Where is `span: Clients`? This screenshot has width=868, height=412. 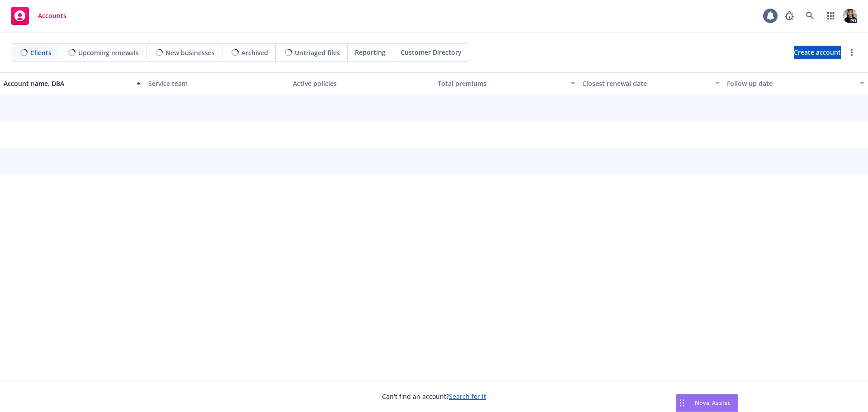
span: Clients is located at coordinates (40, 52).